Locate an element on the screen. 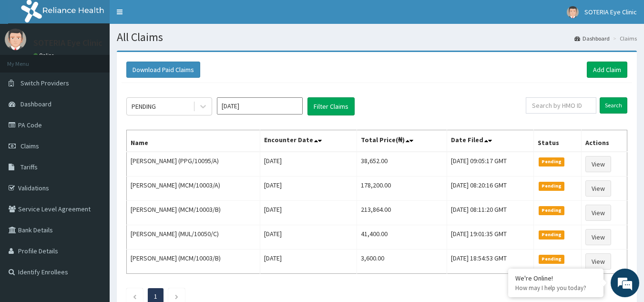 The height and width of the screenshot is (302, 644). th: Status is located at coordinates (557, 141).